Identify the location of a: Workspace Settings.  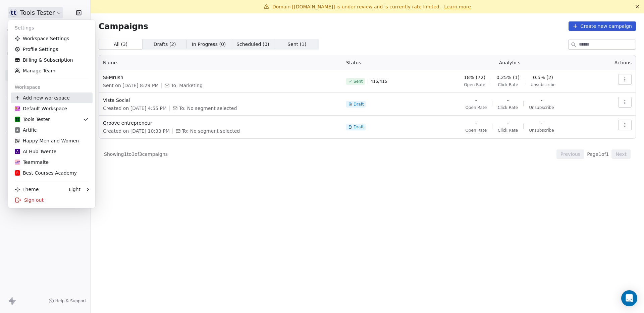
(52, 39).